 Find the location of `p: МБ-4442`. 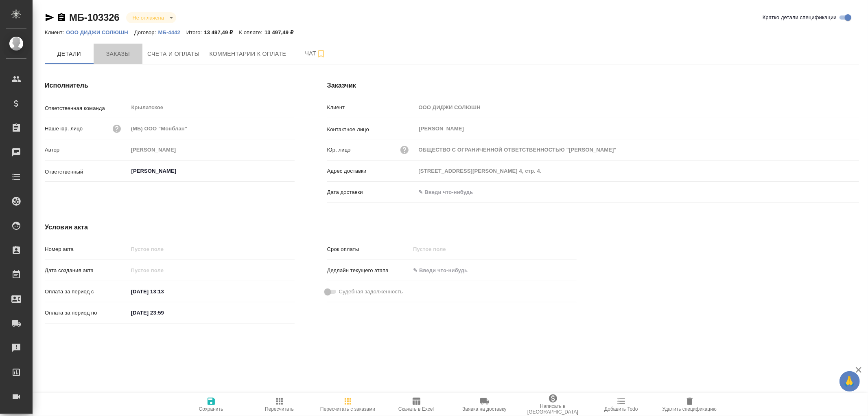

p: МБ-4442 is located at coordinates (172, 32).